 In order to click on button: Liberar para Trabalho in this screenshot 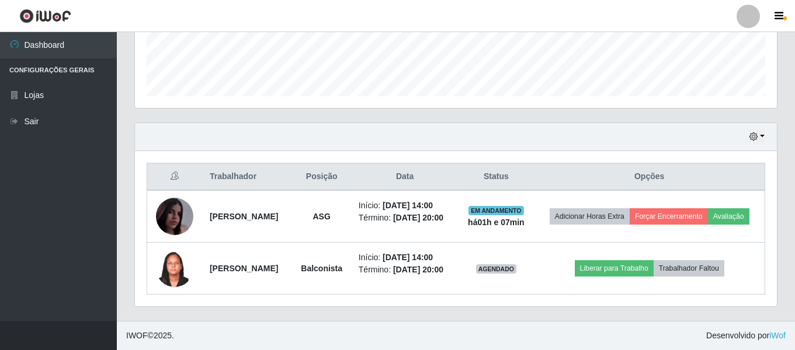, I will do `click(614, 269)`.